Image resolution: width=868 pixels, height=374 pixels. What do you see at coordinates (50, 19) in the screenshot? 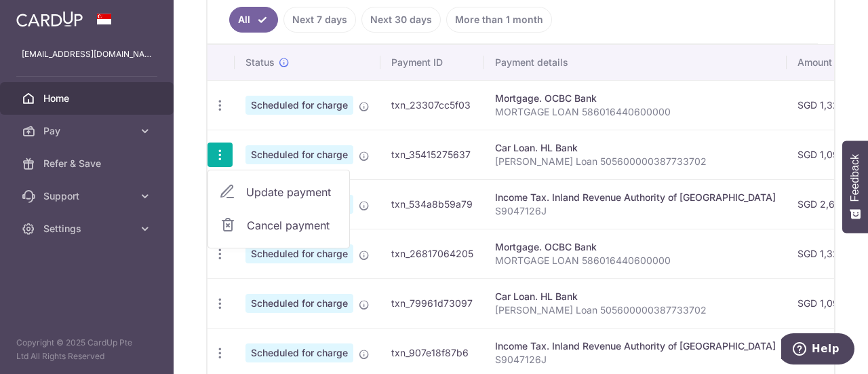
I see `img: CardUp` at bounding box center [50, 19].